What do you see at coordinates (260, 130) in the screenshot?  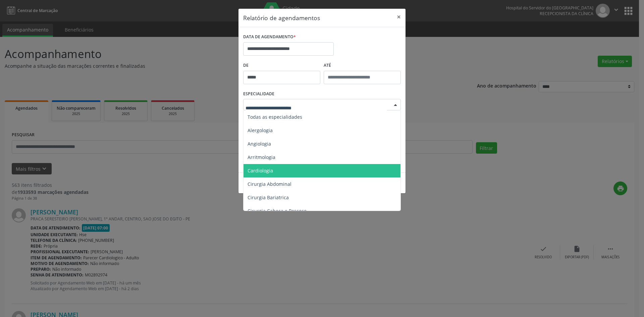 I see `span: Alergologia` at bounding box center [260, 130].